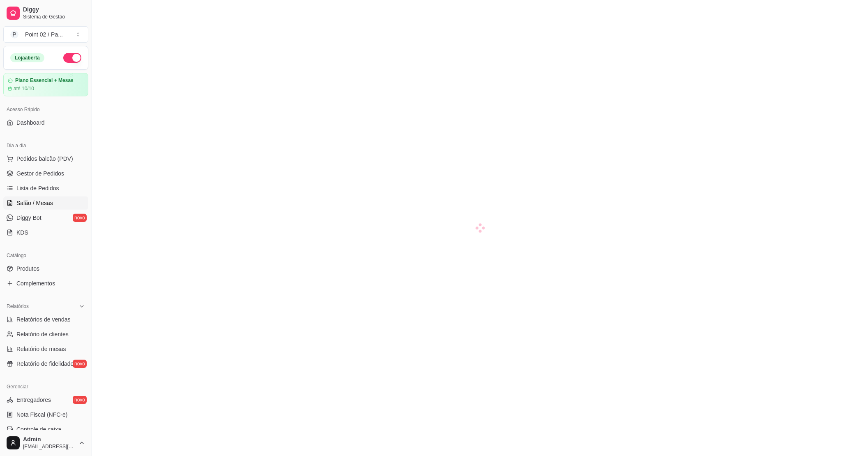  What do you see at coordinates (46, 218) in the screenshot?
I see `a: Diggy Botnovo` at bounding box center [46, 218].